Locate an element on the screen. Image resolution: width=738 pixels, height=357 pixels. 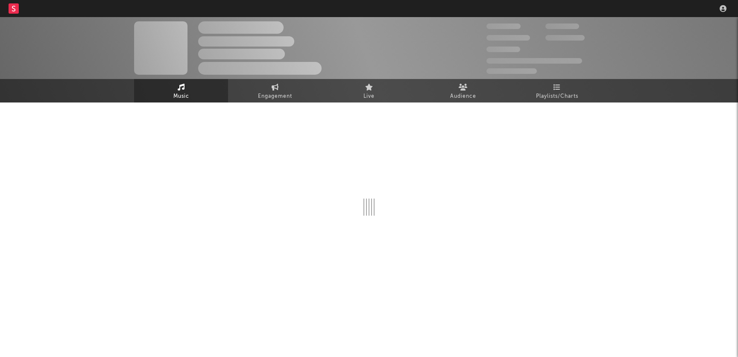
a: Music is located at coordinates (181, 90).